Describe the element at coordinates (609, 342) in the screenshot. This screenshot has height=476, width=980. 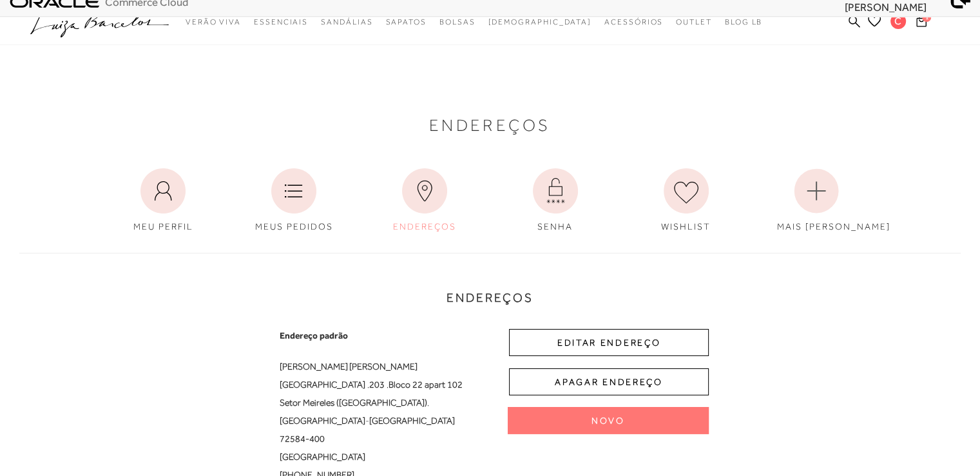
I see `button: EDITAR ENDEREÇO` at that location.